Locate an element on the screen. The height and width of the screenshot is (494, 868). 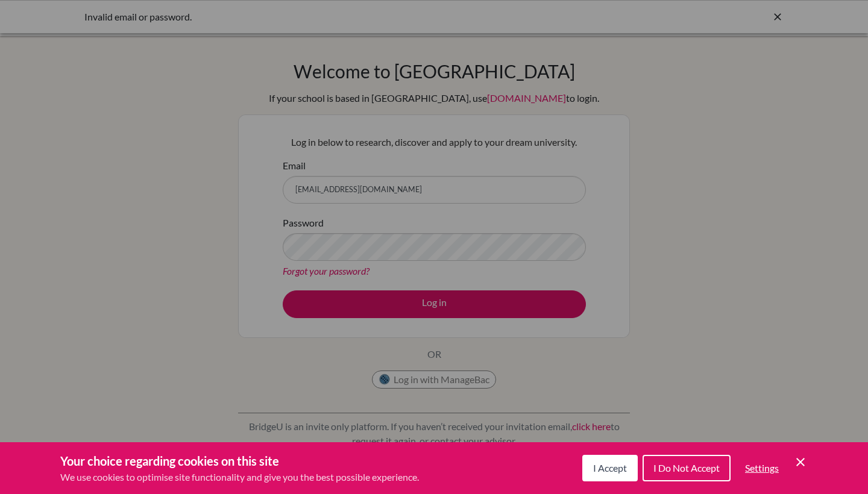
button: I Do Not Accept is located at coordinates (687, 468).